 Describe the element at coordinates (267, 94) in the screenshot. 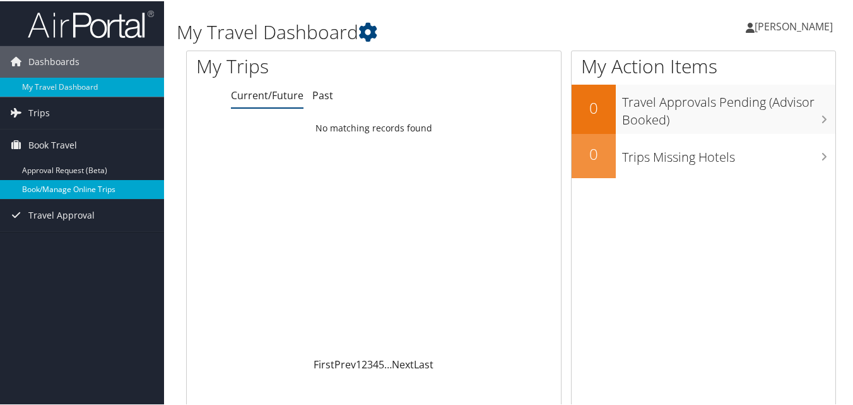

I see `a: Current/Future` at that location.